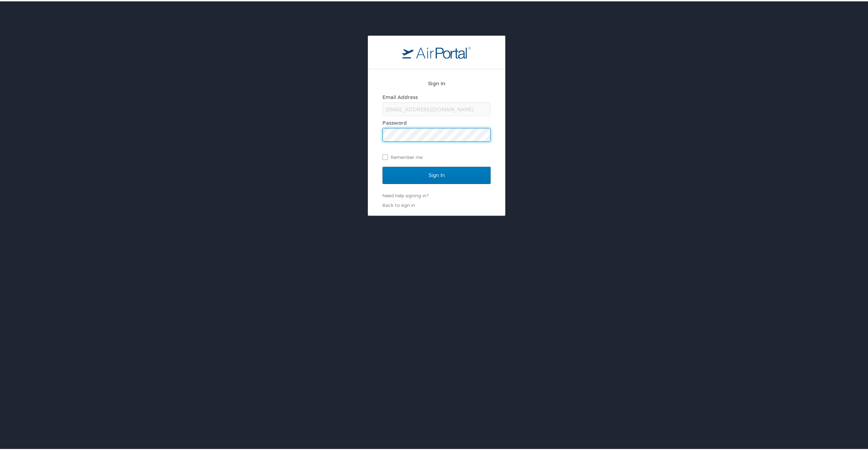 This screenshot has height=450, width=868. I want to click on h2: Sign In, so click(436, 82).